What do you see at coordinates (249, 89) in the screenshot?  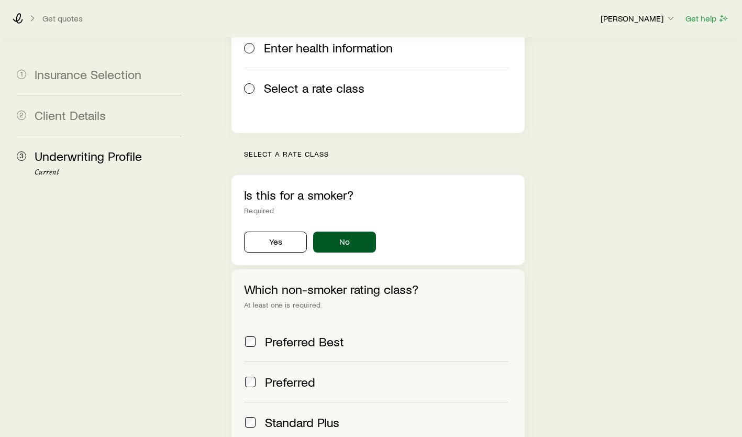 I see `input: Select a rate class` at bounding box center [249, 89].